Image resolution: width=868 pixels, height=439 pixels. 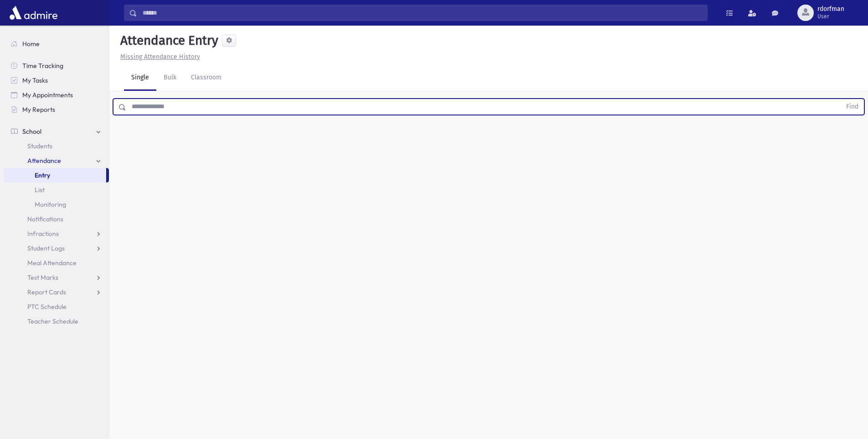 What do you see at coordinates (422, 12) in the screenshot?
I see `input: Search` at bounding box center [422, 12].